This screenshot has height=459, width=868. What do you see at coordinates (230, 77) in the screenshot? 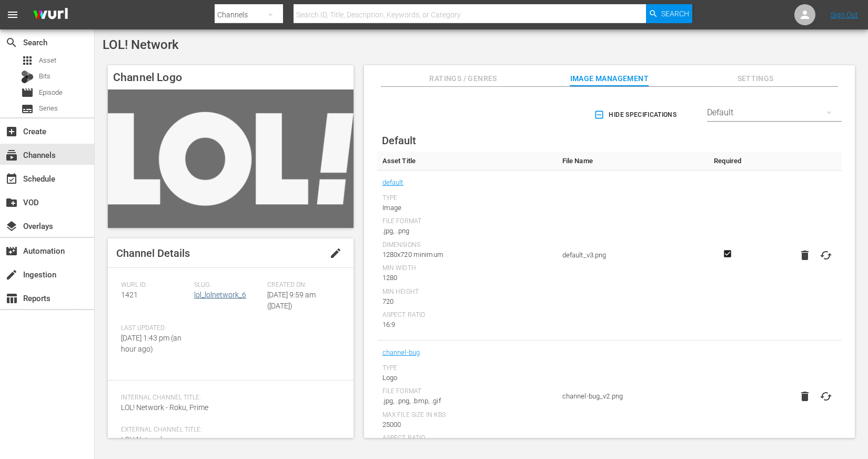
I see `h4: Channel Logo` at bounding box center [230, 77].